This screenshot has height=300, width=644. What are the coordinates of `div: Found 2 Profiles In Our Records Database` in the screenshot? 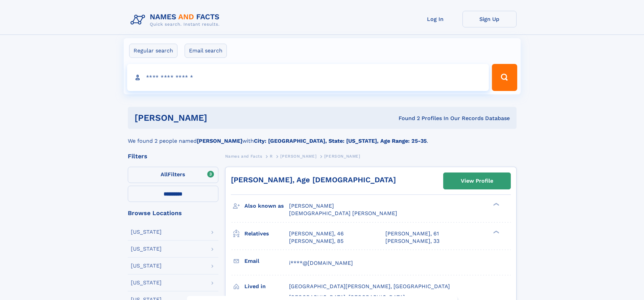 It's located at (407, 118).